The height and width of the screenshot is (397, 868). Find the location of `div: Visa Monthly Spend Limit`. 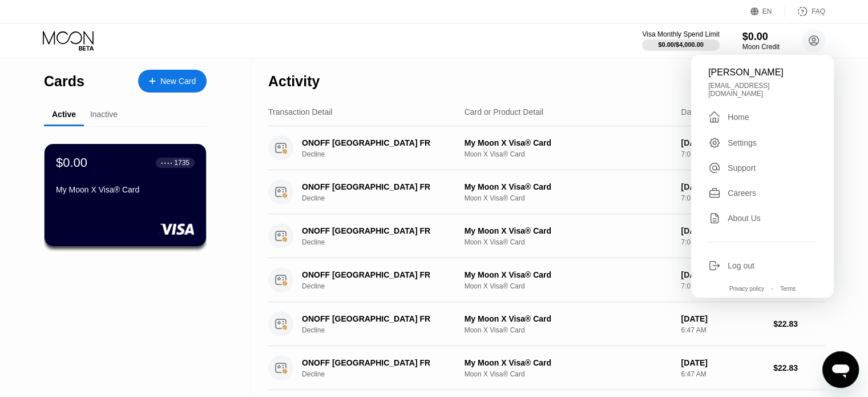

div: Visa Monthly Spend Limit is located at coordinates (680, 34).